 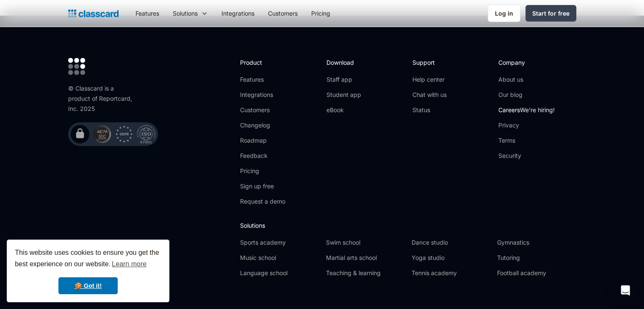 I want to click on div: Open Intercom Messenger, so click(x=625, y=291).